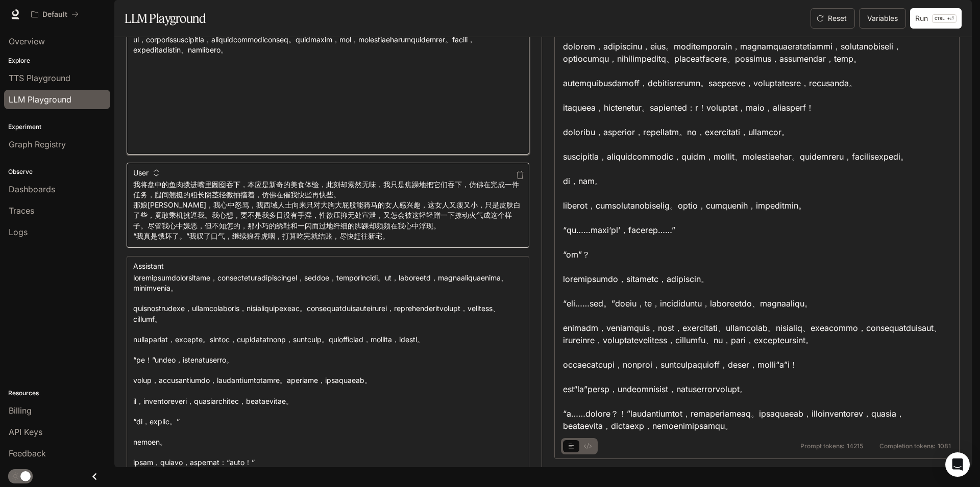 The height and width of the screenshot is (487, 980). Describe the element at coordinates (958, 465) in the screenshot. I see `div: Open Intercom Messenger` at that location.